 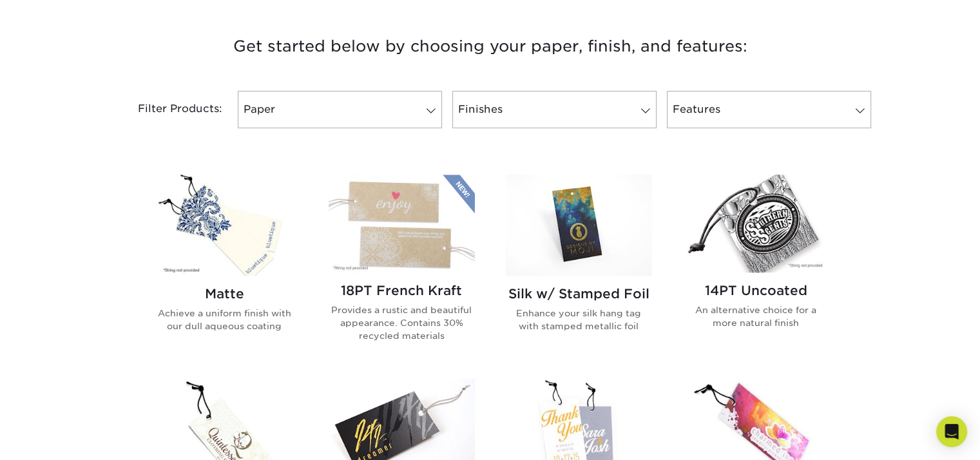 What do you see at coordinates (401, 323) in the screenshot?
I see `p: Provides a rustic and beautiful appearance. Contains 30% recycled materials` at bounding box center [401, 323].